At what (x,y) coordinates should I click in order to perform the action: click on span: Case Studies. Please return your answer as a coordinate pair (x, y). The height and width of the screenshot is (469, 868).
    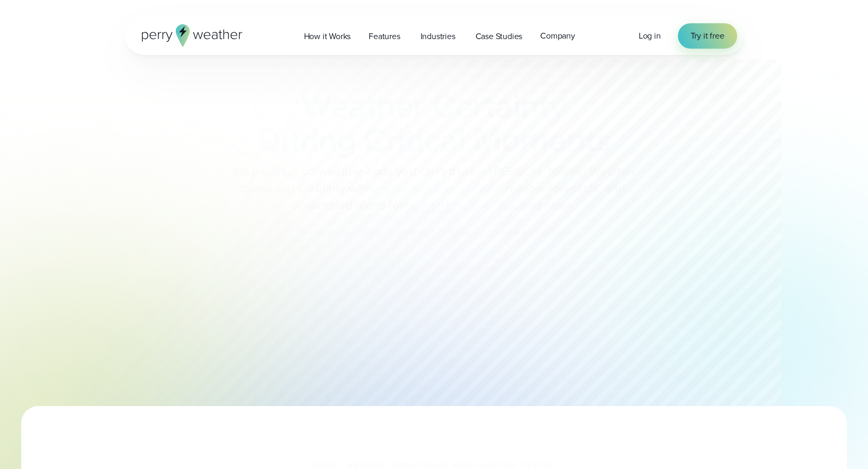
    Looking at the image, I should click on (499, 37).